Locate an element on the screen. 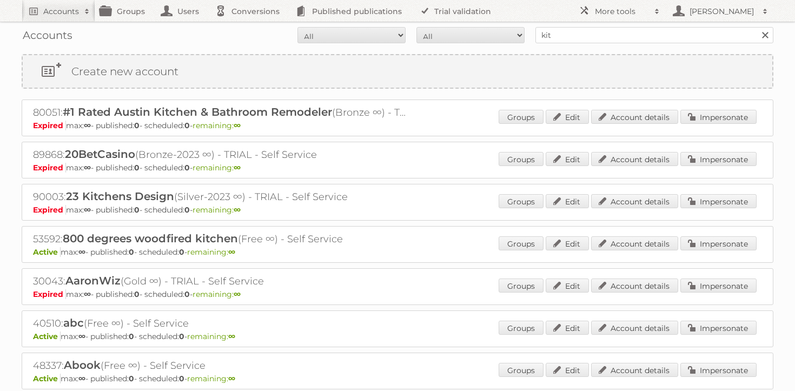 The image size is (795, 391). span: AaronWiz is located at coordinates (93, 281).